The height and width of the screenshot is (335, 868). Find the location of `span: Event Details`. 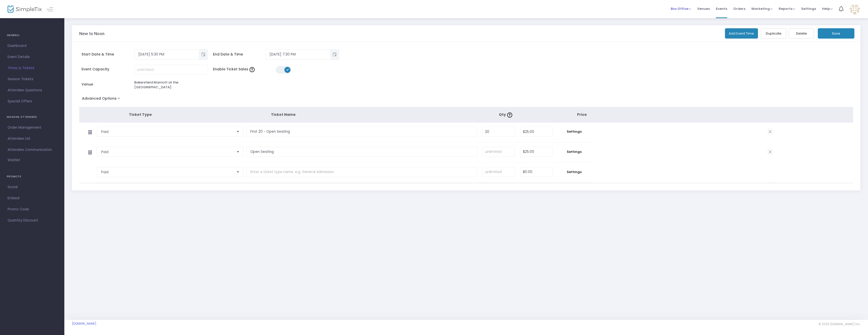

span: Event Details is located at coordinates (32, 57).